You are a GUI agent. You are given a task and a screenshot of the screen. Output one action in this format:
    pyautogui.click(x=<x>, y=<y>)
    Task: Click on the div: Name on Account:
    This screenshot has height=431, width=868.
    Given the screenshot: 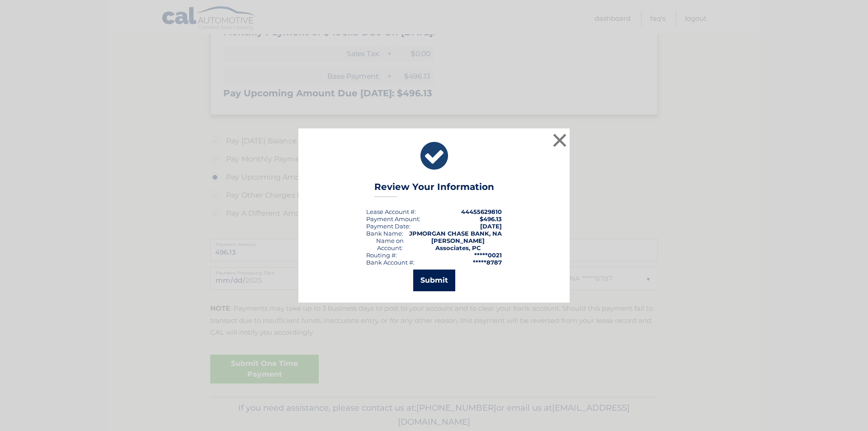 What is the action you would take?
    pyautogui.click(x=391, y=244)
    